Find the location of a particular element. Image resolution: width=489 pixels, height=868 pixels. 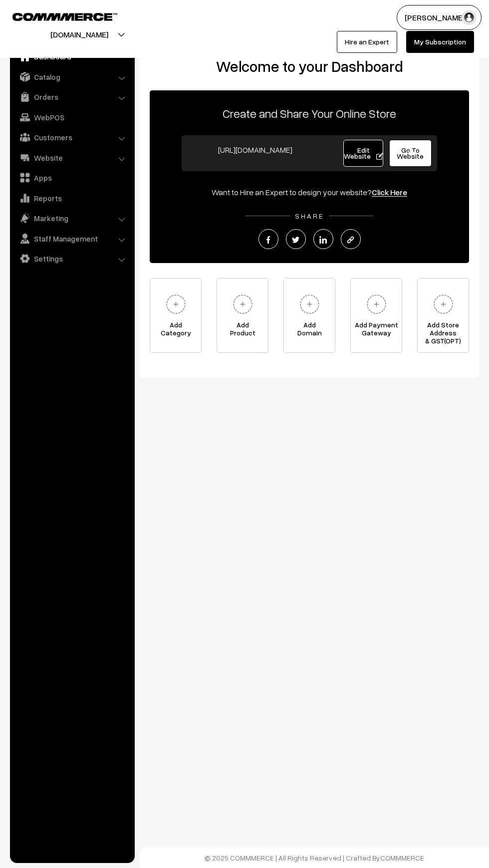

a: WebPOS is located at coordinates (72, 117).